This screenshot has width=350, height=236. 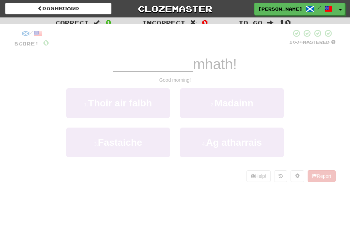 What do you see at coordinates (175, 9) in the screenshot?
I see `a: Clozemaster` at bounding box center [175, 9].